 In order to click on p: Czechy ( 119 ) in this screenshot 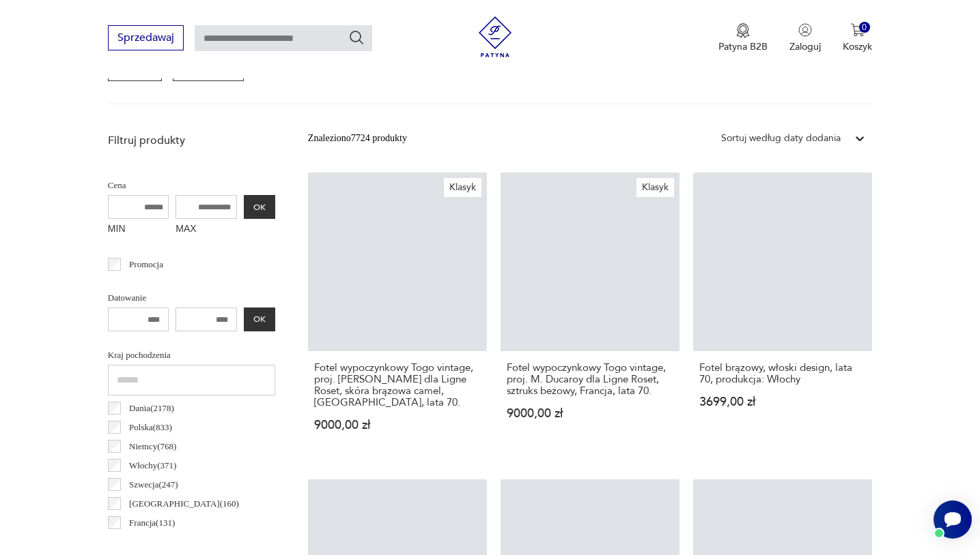, I will do `click(152, 542)`.